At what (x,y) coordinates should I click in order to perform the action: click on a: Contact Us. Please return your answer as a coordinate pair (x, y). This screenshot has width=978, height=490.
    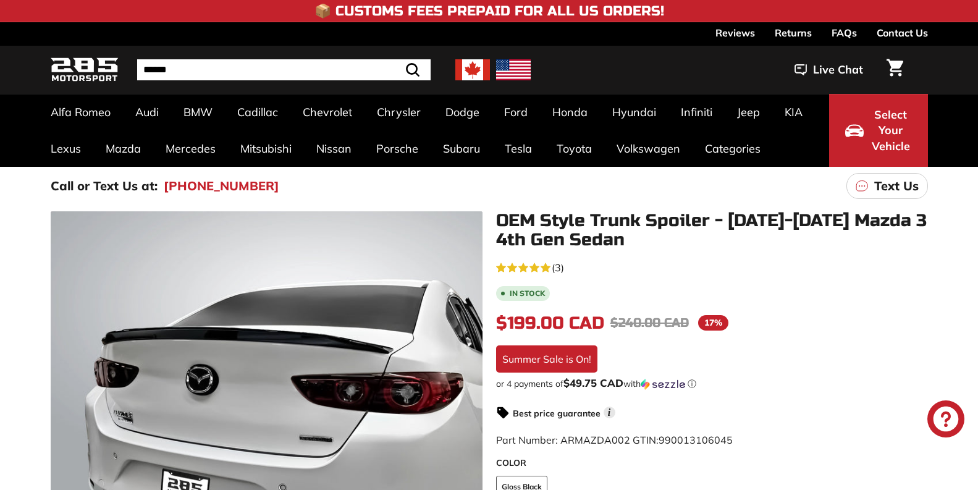
    Looking at the image, I should click on (902, 33).